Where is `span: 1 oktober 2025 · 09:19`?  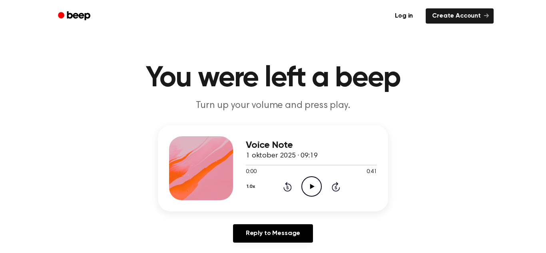
span: 1 oktober 2025 · 09:19 is located at coordinates (281, 156).